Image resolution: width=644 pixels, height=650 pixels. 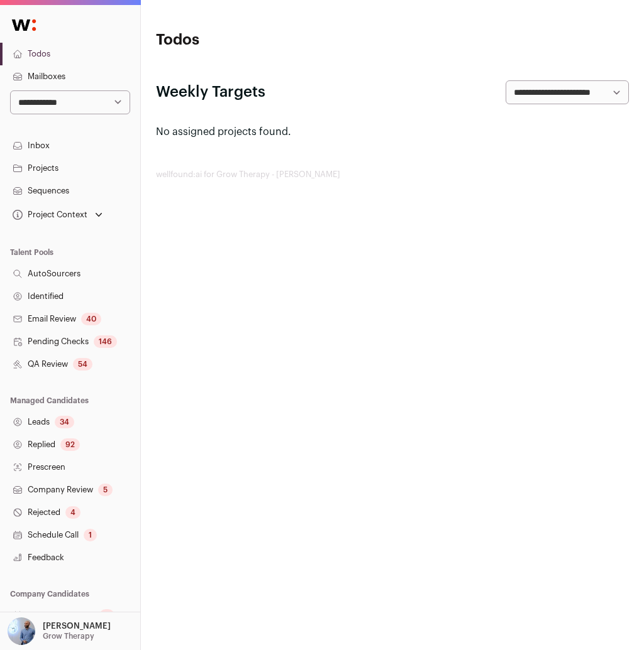 What do you see at coordinates (91, 320) in the screenshot?
I see `div: 40` at bounding box center [91, 320].